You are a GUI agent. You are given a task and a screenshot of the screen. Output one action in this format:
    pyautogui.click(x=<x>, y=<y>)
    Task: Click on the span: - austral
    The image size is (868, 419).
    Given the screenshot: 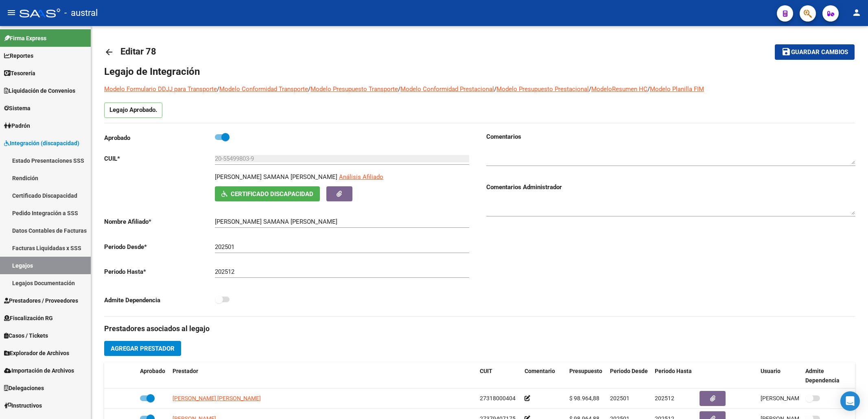 What is the action you would take?
    pyautogui.click(x=81, y=13)
    